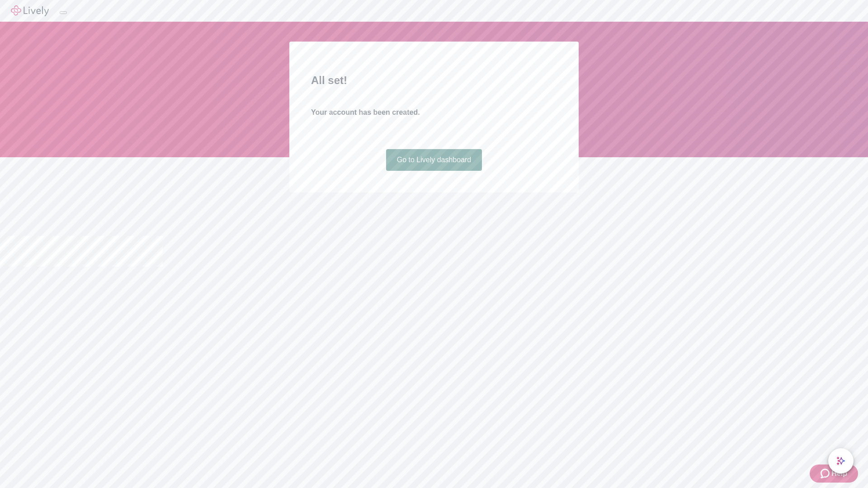  Describe the element at coordinates (434, 160) in the screenshot. I see `a: Go to Lively dashboard` at that location.